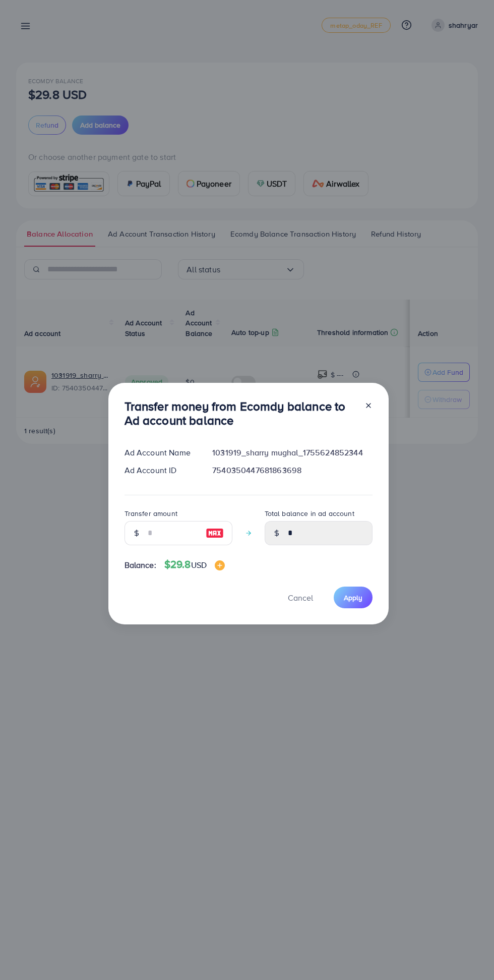  What do you see at coordinates (160, 470) in the screenshot?
I see `div: Ad Account ID` at bounding box center [160, 470].